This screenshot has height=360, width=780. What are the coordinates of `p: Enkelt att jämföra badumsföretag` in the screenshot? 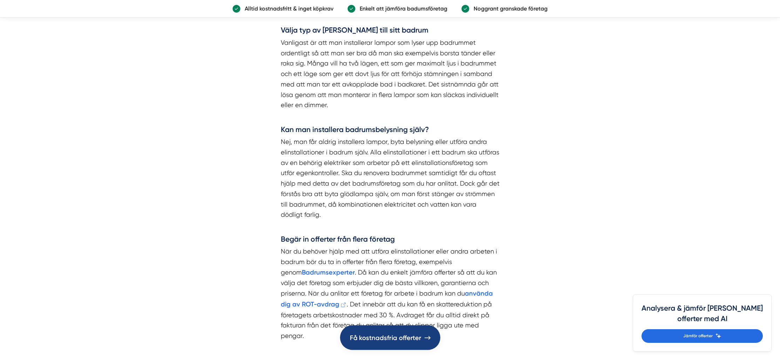 It's located at (401, 8).